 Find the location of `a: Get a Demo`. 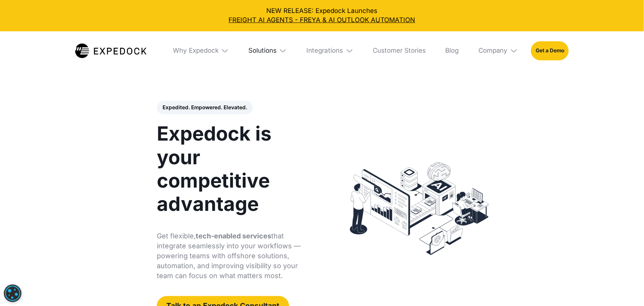

a: Get a Demo is located at coordinates (550, 50).